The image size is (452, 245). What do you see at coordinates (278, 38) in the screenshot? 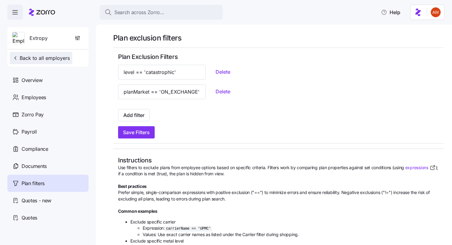
I see `h1: Plan exclusion filters` at bounding box center [278, 38].